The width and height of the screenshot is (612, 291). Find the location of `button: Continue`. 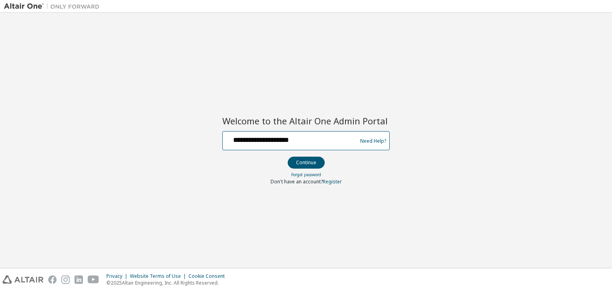

button: Continue is located at coordinates (306, 163).